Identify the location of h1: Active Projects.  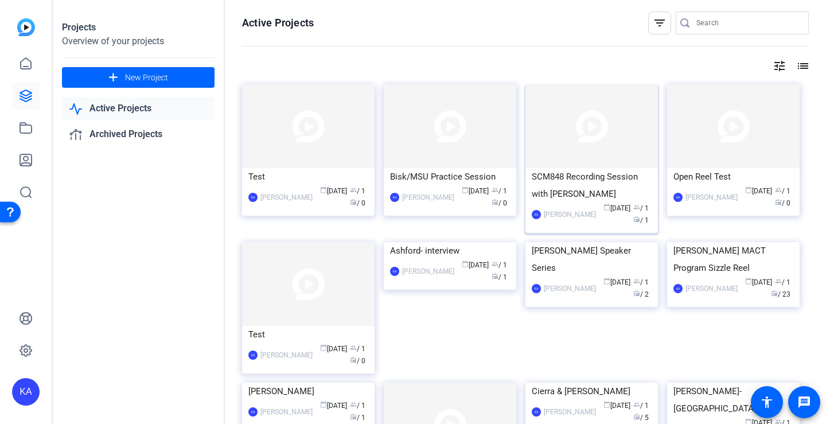
(278, 23).